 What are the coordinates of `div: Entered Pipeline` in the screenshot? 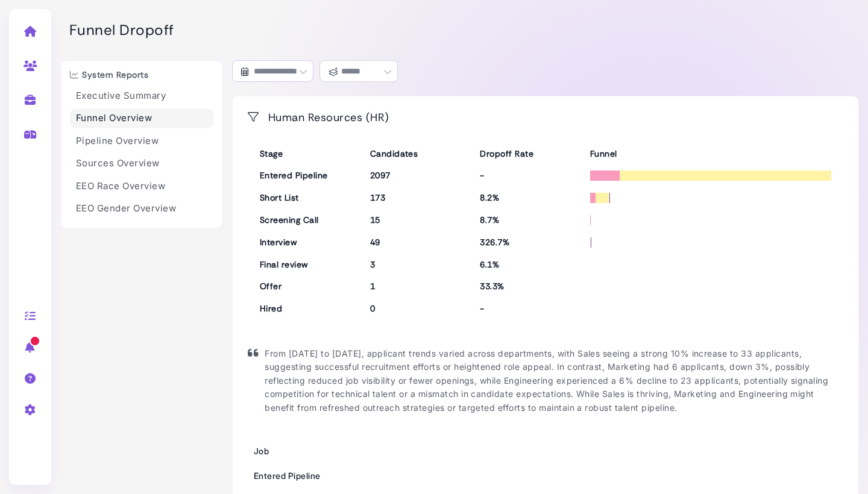 It's located at (545, 475).